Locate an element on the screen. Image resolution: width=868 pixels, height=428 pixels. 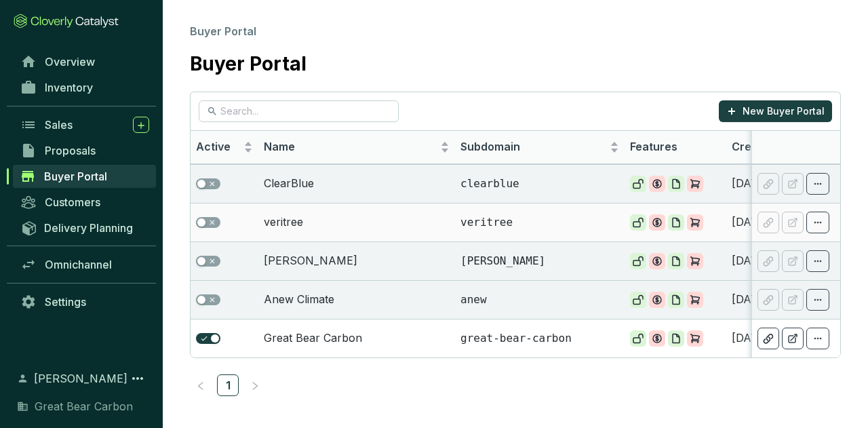
a: Overview is located at coordinates (85, 62).